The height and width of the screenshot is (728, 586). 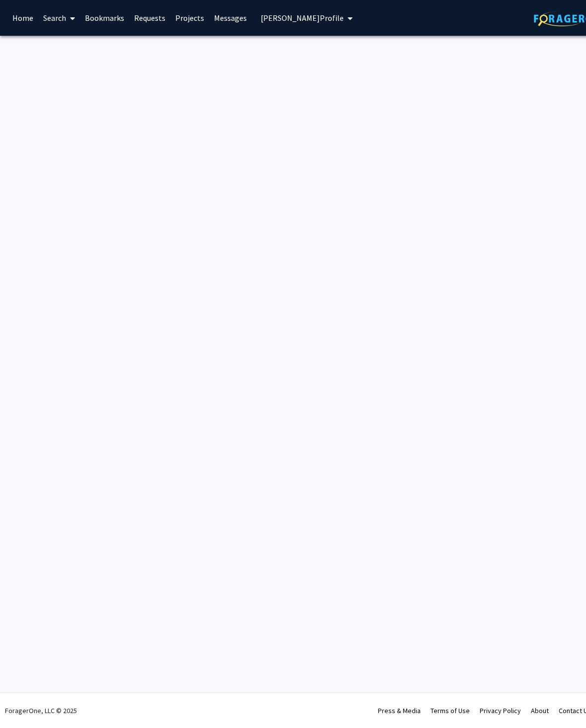 I want to click on a: Bookmarks, so click(x=105, y=18).